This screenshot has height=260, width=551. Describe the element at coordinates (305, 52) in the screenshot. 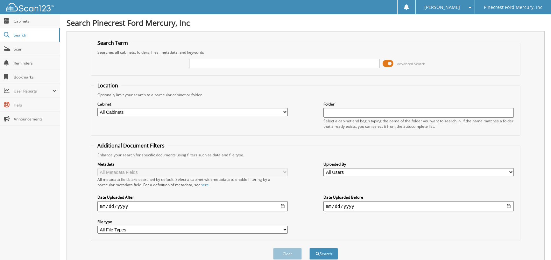

I see `div: Searches all cabinets, folders, files, metadata, and keywords` at that location.